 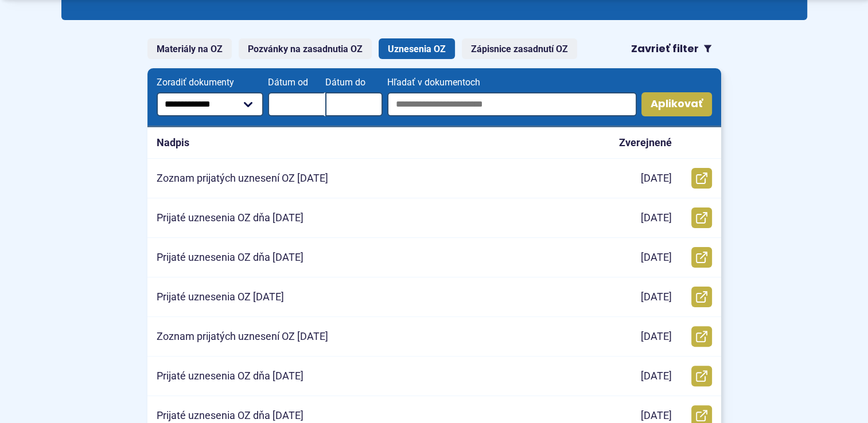 What do you see at coordinates (305, 49) in the screenshot?
I see `a: Pozvánky na zasadnutia OZ` at bounding box center [305, 49].